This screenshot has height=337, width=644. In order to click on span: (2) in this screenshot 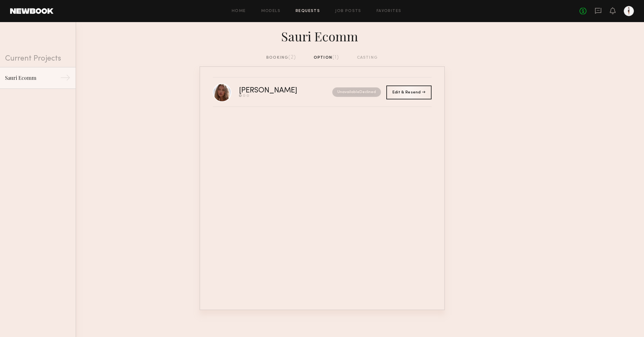, I will do `click(292, 57)`.